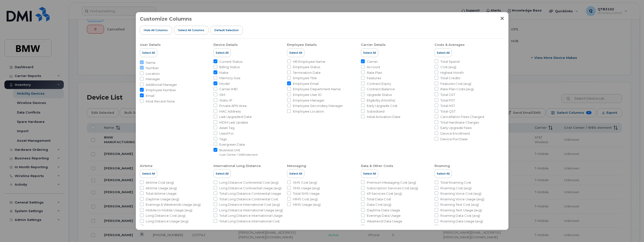 The height and width of the screenshot is (242, 644). I want to click on span: Total Credits, so click(451, 78).